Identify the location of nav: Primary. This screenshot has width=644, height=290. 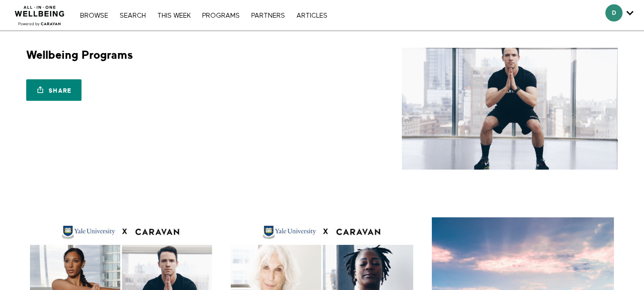
(204, 16).